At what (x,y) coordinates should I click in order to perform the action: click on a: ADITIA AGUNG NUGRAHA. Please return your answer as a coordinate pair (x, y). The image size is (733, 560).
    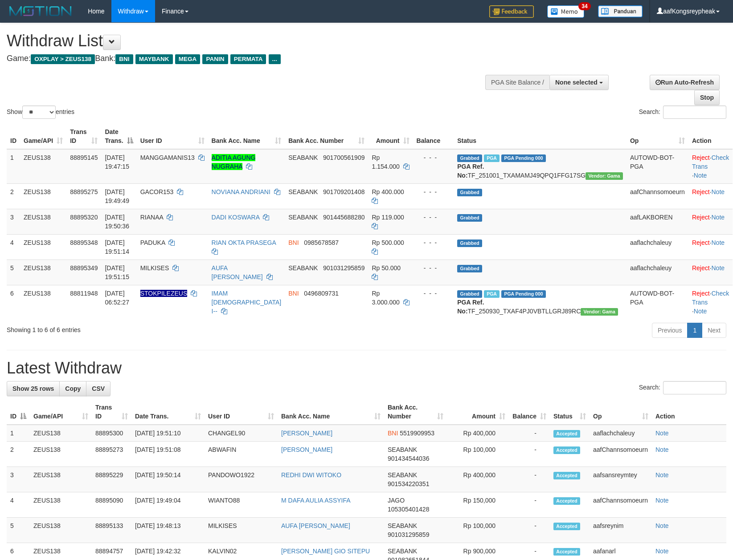
    Looking at the image, I should click on (233, 162).